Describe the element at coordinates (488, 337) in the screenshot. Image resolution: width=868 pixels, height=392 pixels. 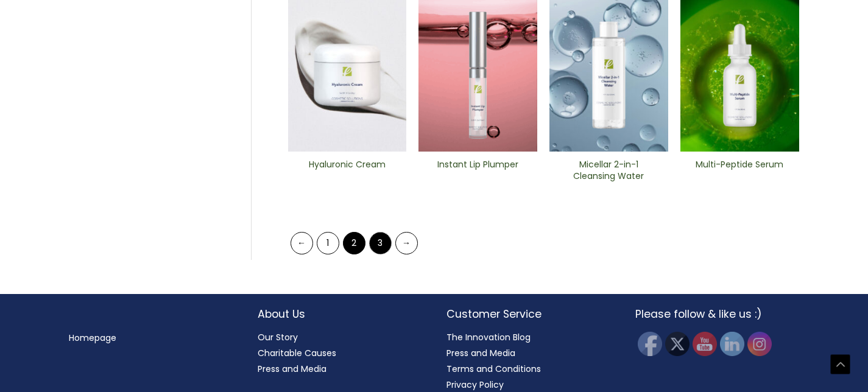
I see `a: The Innovation Blog` at that location.